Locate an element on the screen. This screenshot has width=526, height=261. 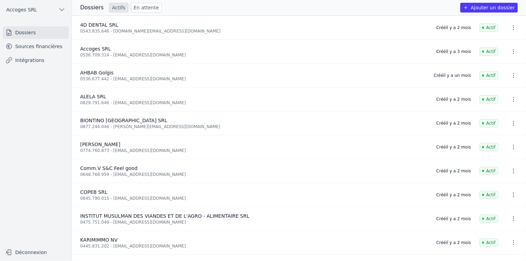
a: Intégrations is located at coordinates (36, 60).